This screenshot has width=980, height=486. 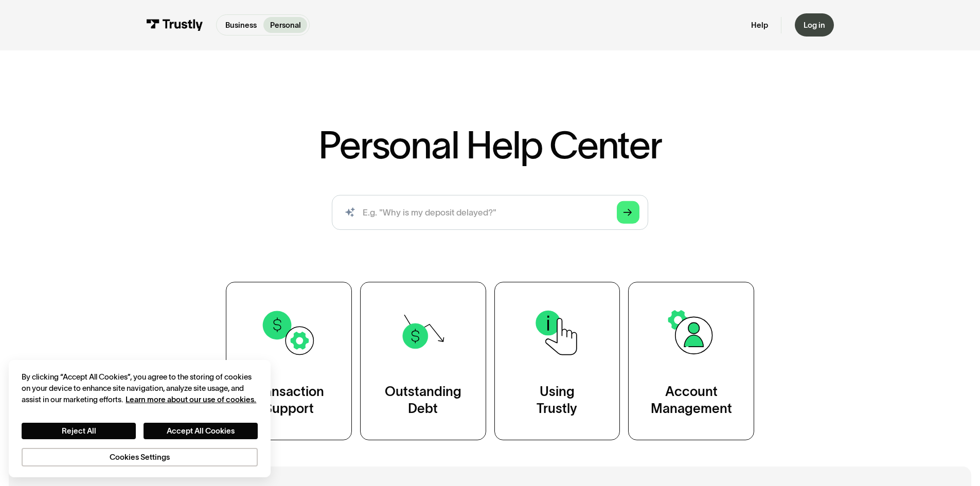 What do you see at coordinates (556, 401) in the screenshot?
I see `div: Using Trustly` at bounding box center [556, 401].